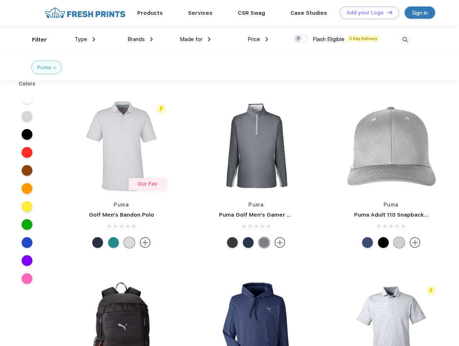 The height and width of the screenshot is (346, 459). What do you see at coordinates (329, 39) in the screenshot?
I see `span: Flash Eligible` at bounding box center [329, 39].